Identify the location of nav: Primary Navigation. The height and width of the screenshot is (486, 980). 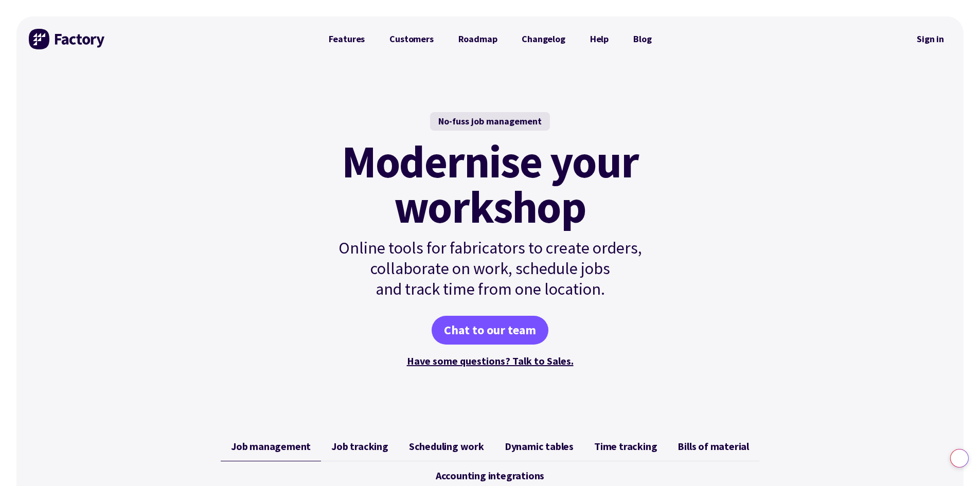
(490, 39).